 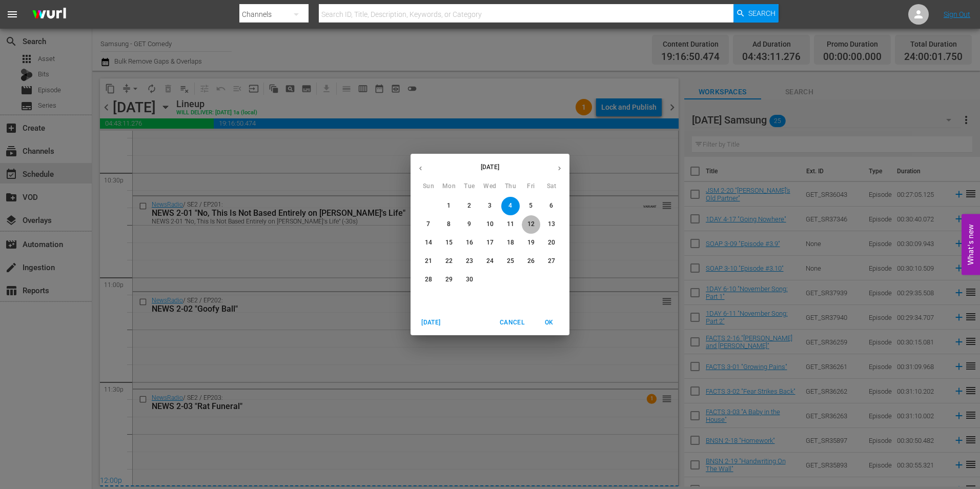 What do you see at coordinates (449, 242) in the screenshot?
I see `p: 15` at bounding box center [449, 242].